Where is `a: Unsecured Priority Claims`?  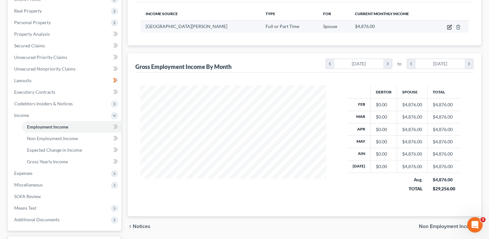 a: Unsecured Priority Claims is located at coordinates (65, 57).